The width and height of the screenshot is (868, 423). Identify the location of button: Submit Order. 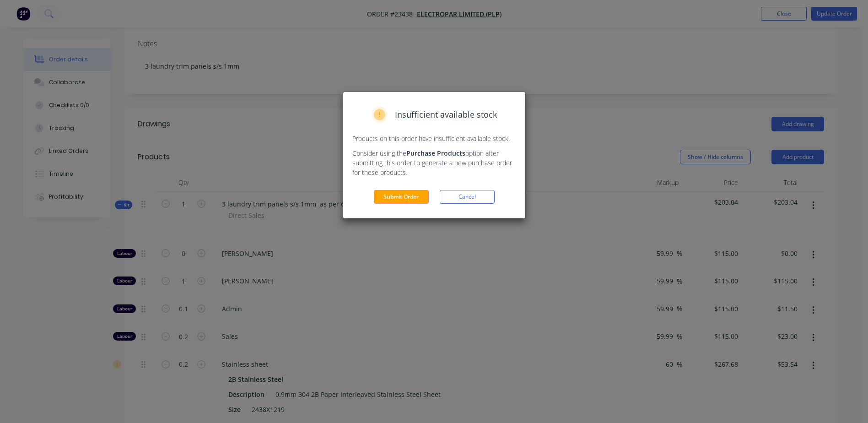
(401, 197).